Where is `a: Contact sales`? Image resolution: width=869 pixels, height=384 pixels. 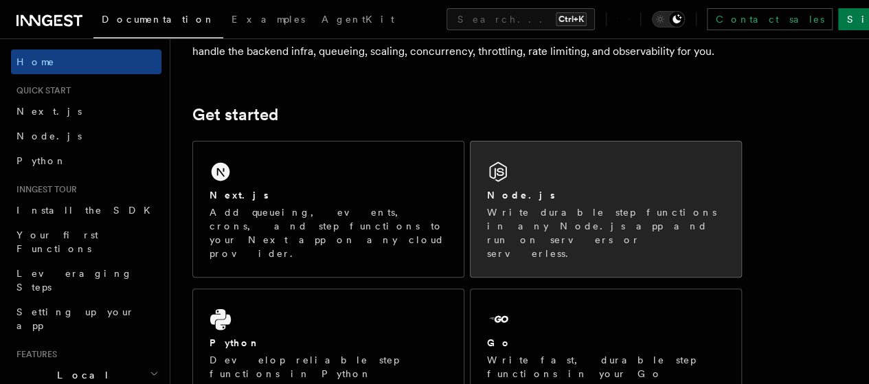
a: Contact sales is located at coordinates (769, 19).